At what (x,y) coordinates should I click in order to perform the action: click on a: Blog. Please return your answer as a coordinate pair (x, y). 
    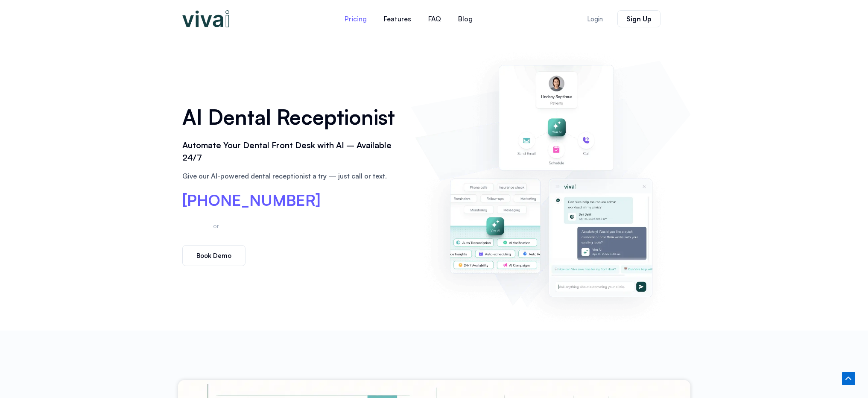
    Looking at the image, I should click on (466, 18).